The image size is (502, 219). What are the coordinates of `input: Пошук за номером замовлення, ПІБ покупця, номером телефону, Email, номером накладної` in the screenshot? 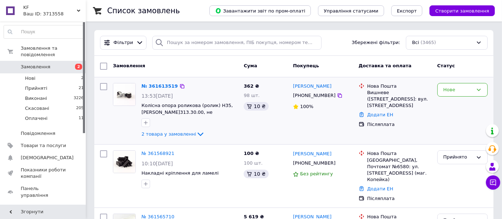 It's located at (237, 43).